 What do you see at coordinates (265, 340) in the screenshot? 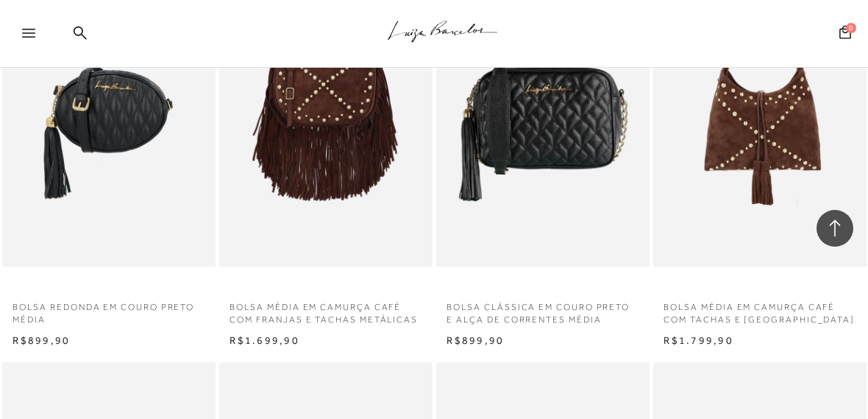
I see `span: R$1.699,90` at bounding box center [265, 340].